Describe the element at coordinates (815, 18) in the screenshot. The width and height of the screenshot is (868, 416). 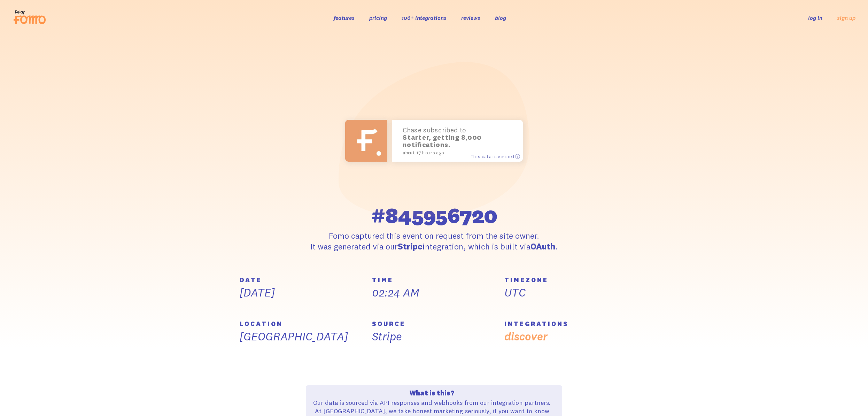
I see `a: log in` at that location.